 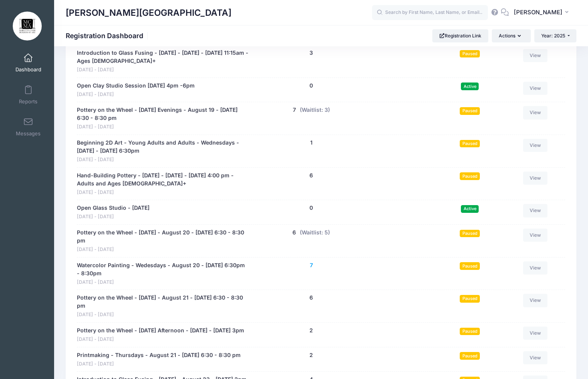 I want to click on button: 3, so click(x=311, y=53).